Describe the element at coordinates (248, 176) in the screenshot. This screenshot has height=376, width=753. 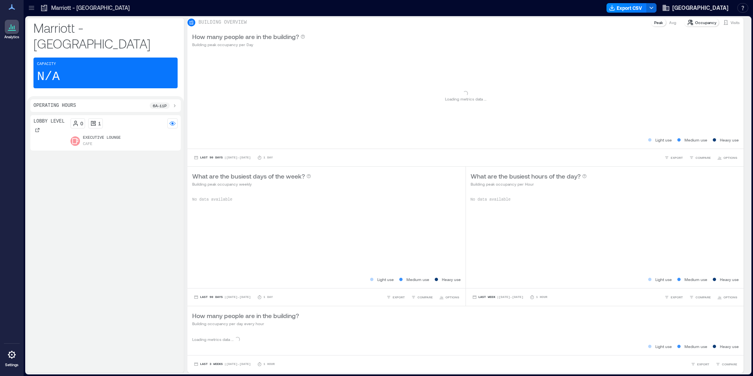
I see `p: What are the busiest days of the week?` at that location.